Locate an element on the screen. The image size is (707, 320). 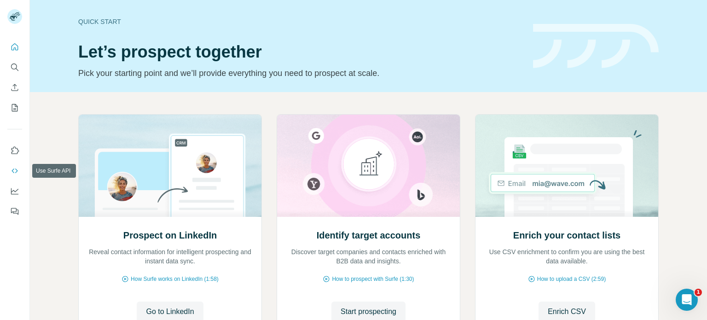
p: Discover target companies and contacts enriched with B2B data and insights. is located at coordinates (368, 256).